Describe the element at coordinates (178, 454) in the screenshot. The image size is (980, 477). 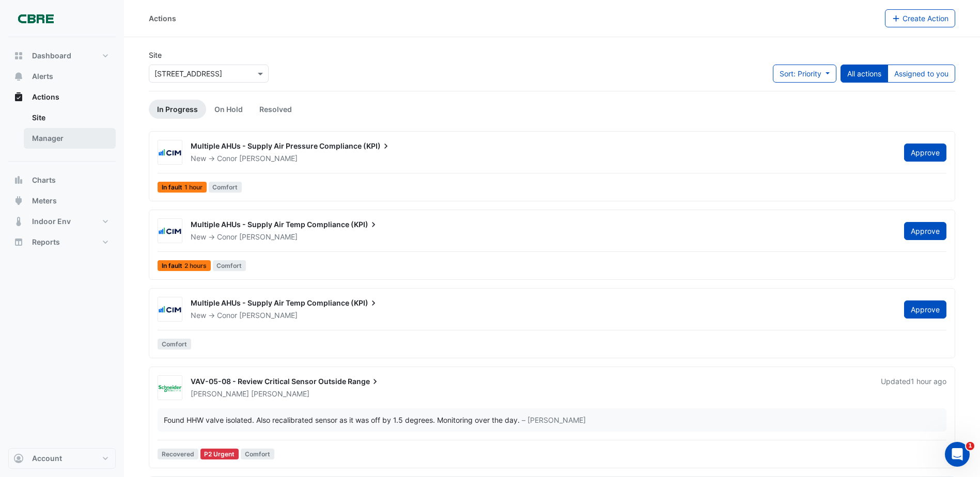
I see `span: Recovered` at that location.